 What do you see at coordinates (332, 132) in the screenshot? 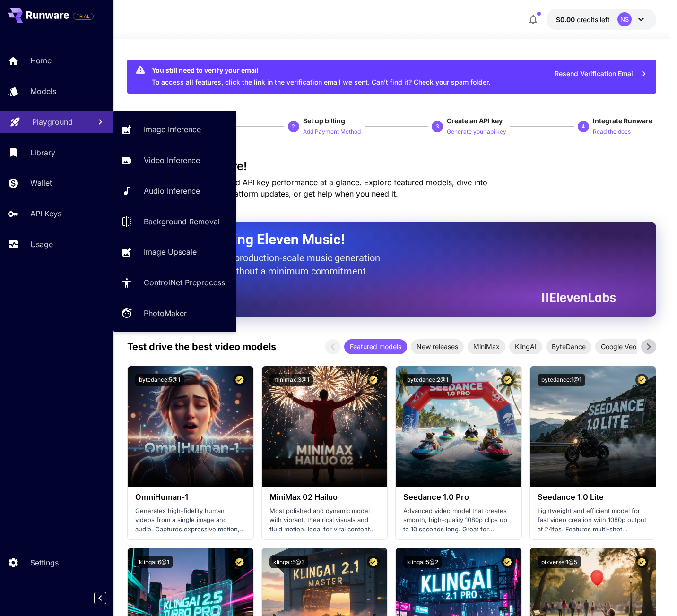
I see `p: Add Payment Method` at bounding box center [332, 132].